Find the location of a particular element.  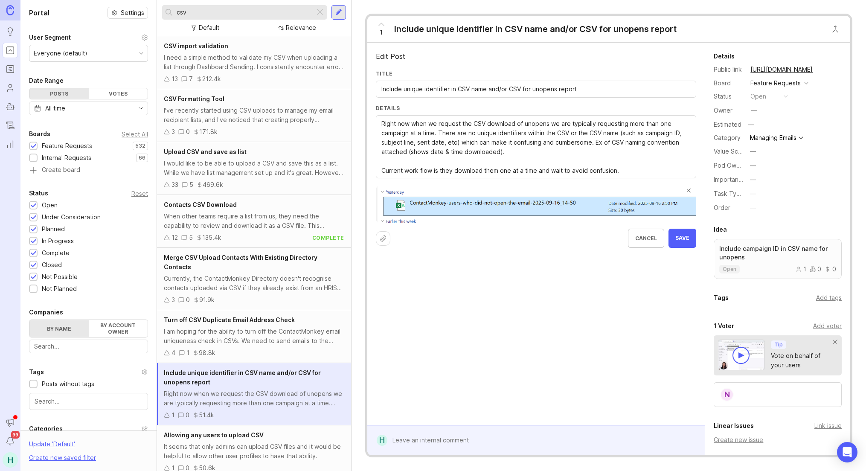

div: Owner is located at coordinates (729, 110).